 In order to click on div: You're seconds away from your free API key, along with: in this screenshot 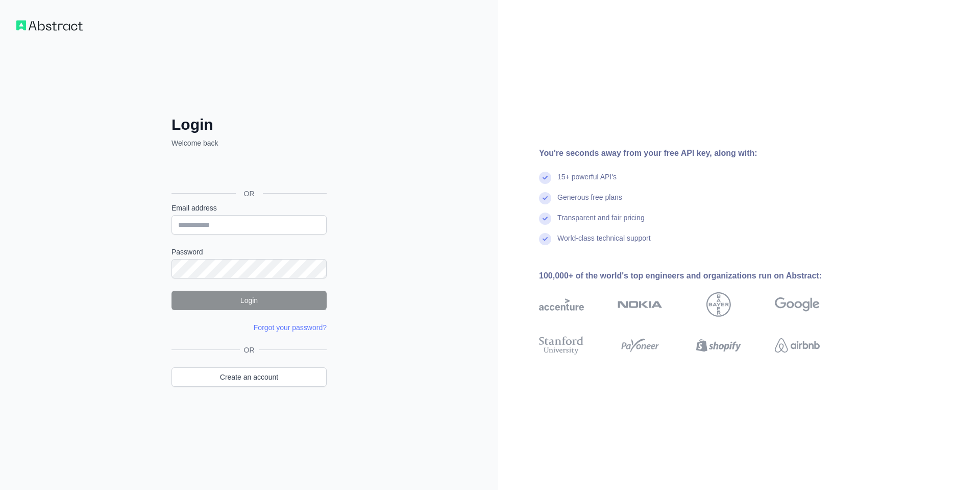, I will do `click(696, 154)`.